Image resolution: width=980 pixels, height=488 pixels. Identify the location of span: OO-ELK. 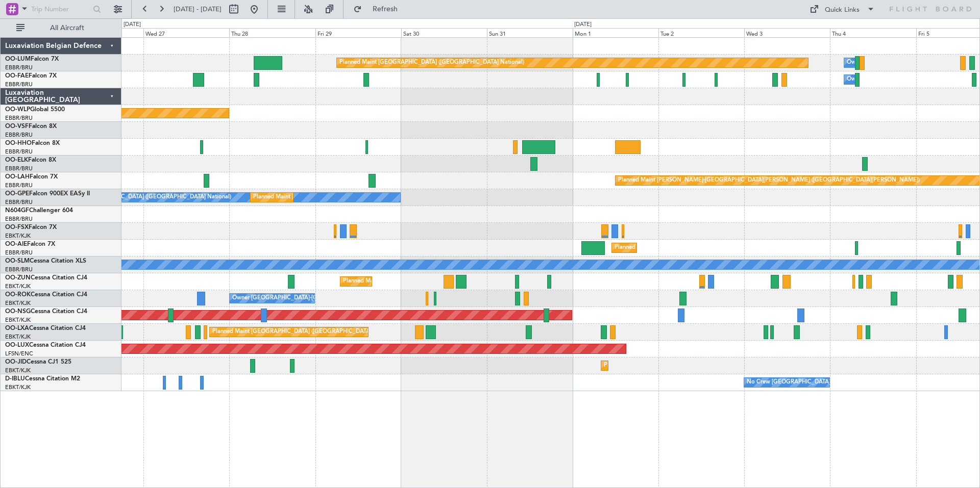
(16, 161).